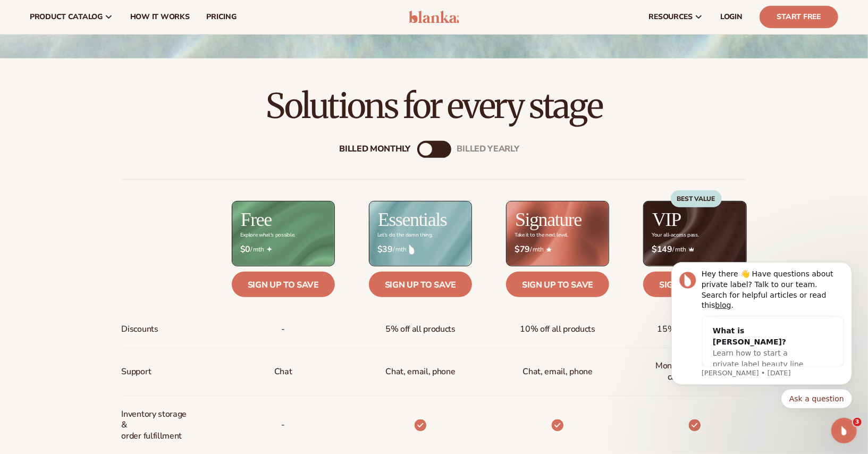 The height and width of the screenshot is (454, 868). What do you see at coordinates (421, 233) in the screenshot?
I see `img: Essentials_BG_9050f826-5aa9-47d9-a362-757b82c62641.jpg` at bounding box center [421, 233].